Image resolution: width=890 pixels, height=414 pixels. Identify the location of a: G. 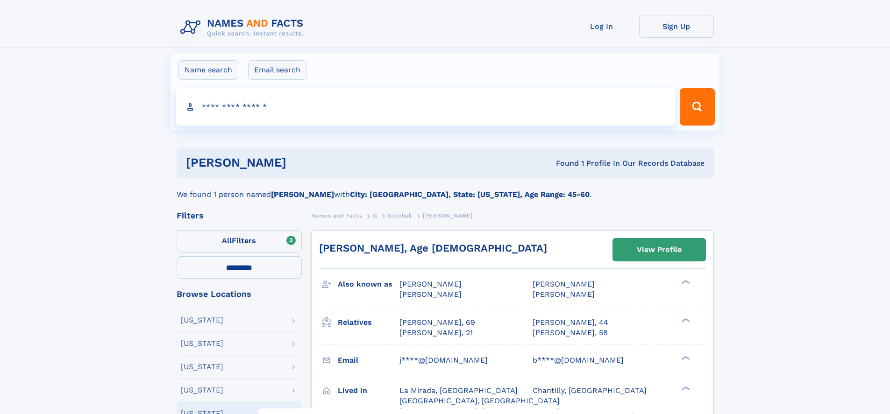
(375, 215).